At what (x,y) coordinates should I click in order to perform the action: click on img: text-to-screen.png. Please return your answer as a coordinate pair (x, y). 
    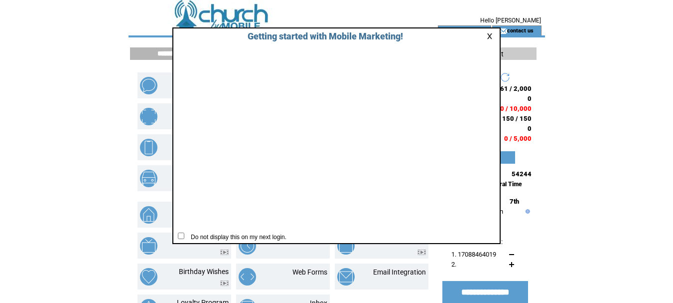
    Looking at the image, I should click on (149, 245).